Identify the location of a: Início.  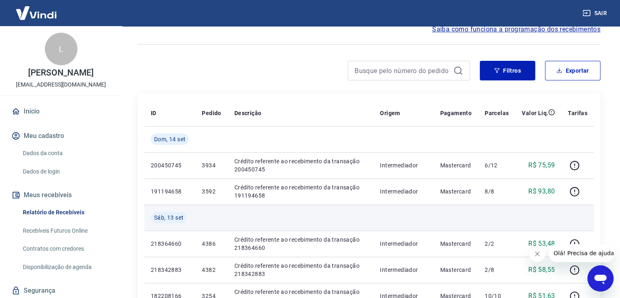
(61, 111).